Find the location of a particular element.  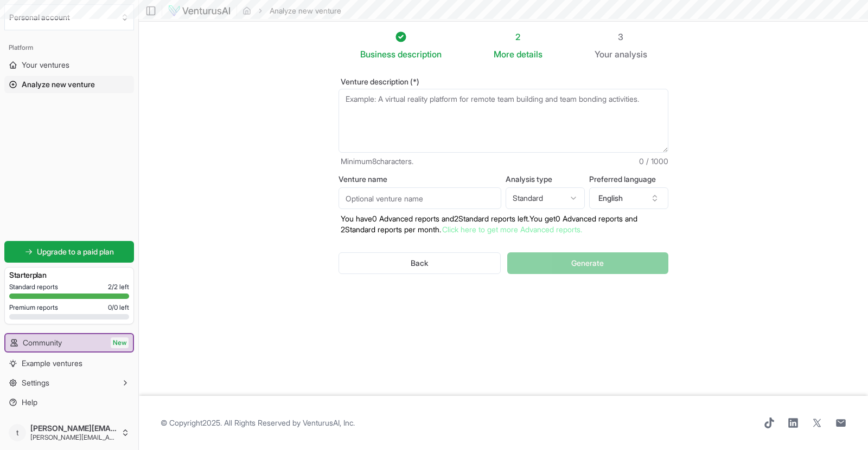

div: 2 is located at coordinates (518, 37).